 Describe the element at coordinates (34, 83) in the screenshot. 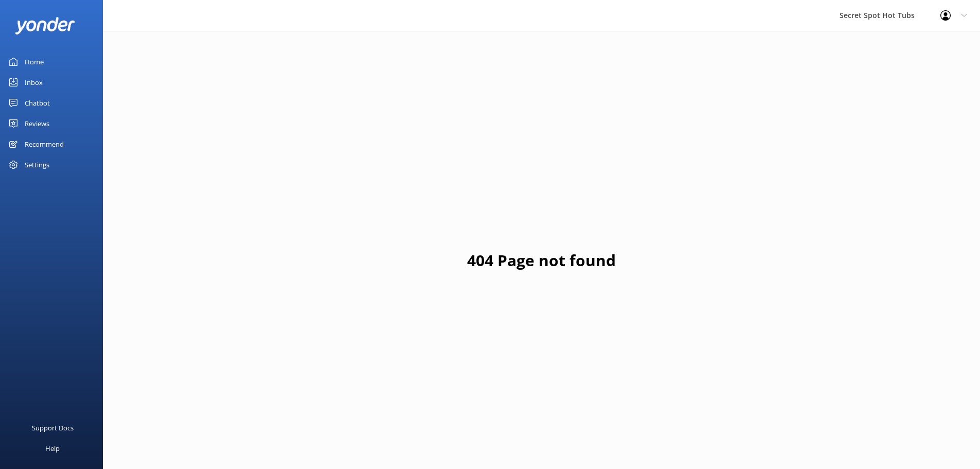

I see `div: Inbox` at that location.